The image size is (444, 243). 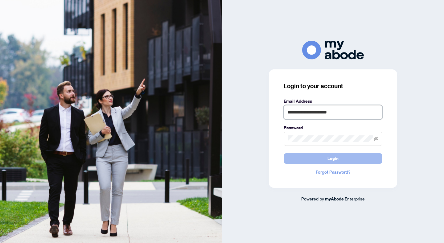 What do you see at coordinates (333, 101) in the screenshot?
I see `label: Email Address` at bounding box center [333, 101].